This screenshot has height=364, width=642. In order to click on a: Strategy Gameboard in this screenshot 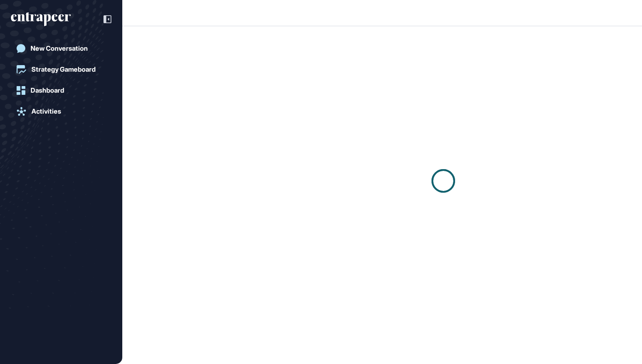, I will do `click(61, 70)`.